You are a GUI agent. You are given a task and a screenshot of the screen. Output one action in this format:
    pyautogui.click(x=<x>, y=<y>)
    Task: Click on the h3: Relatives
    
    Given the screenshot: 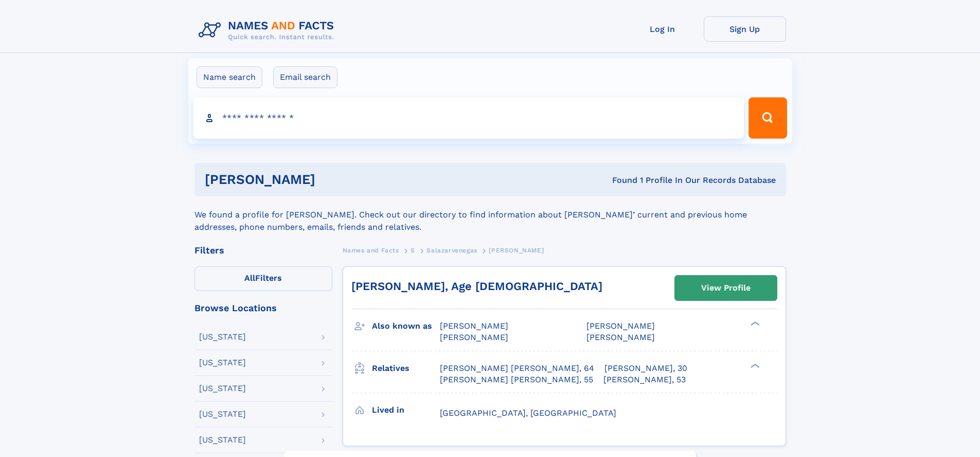 What is the action you would take?
    pyautogui.click(x=406, y=368)
    